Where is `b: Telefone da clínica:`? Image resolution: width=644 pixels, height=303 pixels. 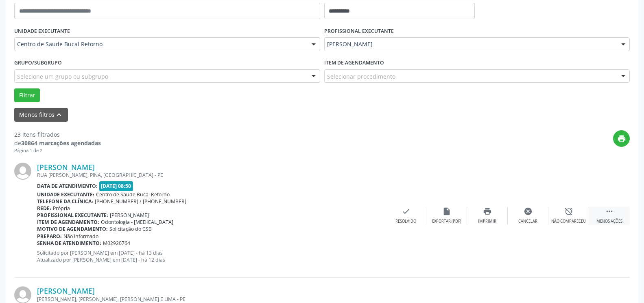 b: Telefone da clínica: is located at coordinates (65, 201).